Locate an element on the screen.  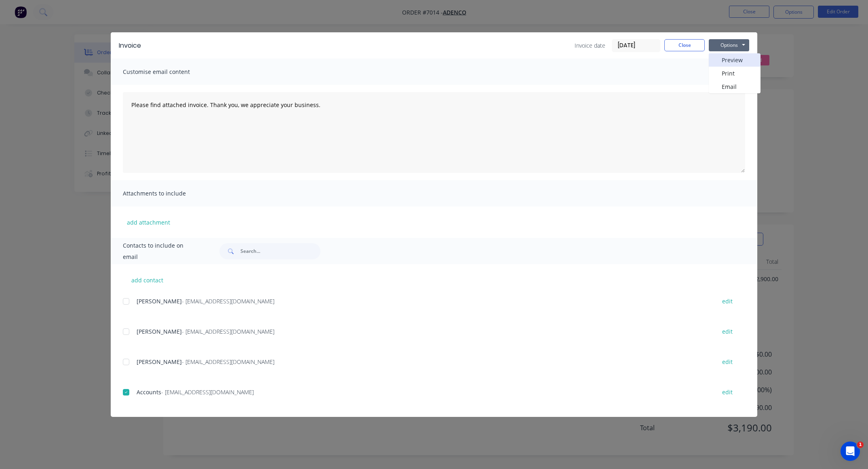
button: add attachment is located at coordinates (148, 222).